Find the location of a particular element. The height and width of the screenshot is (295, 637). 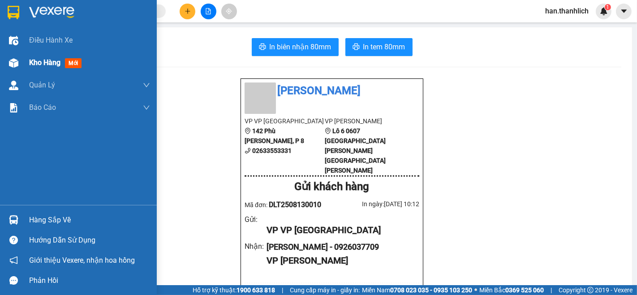

span: notification is located at coordinates (13, 260).